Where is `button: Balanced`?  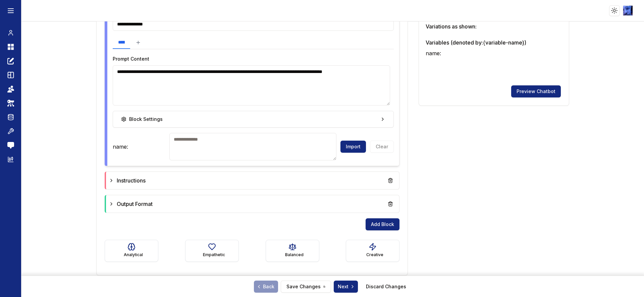 button: Balanced is located at coordinates (292, 251).